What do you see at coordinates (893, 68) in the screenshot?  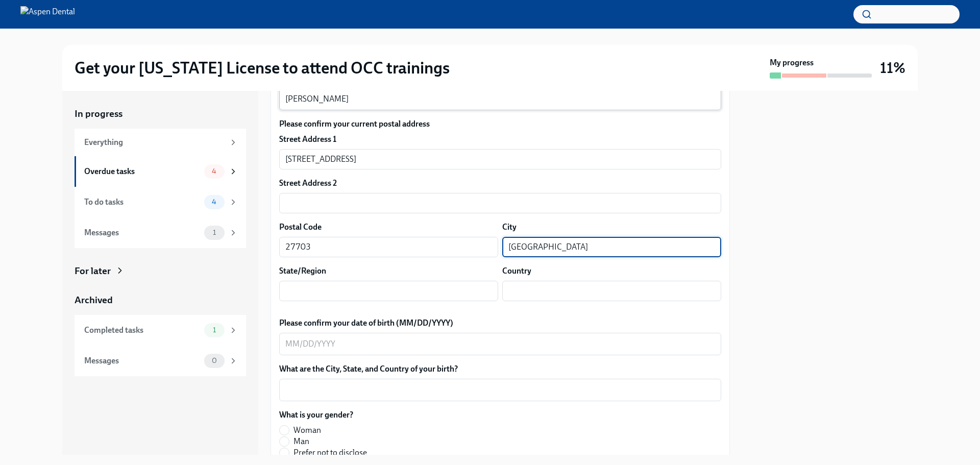 I see `h3: 11%` at bounding box center [893, 68].